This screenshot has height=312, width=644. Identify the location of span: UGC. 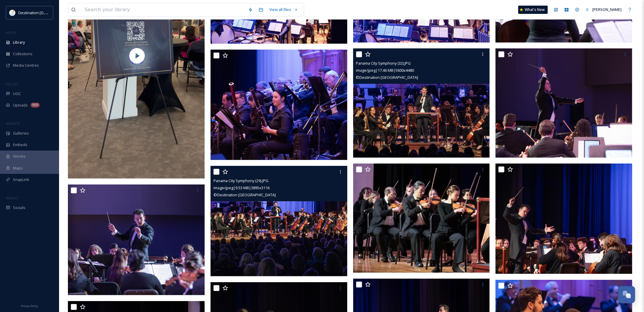
(17, 93).